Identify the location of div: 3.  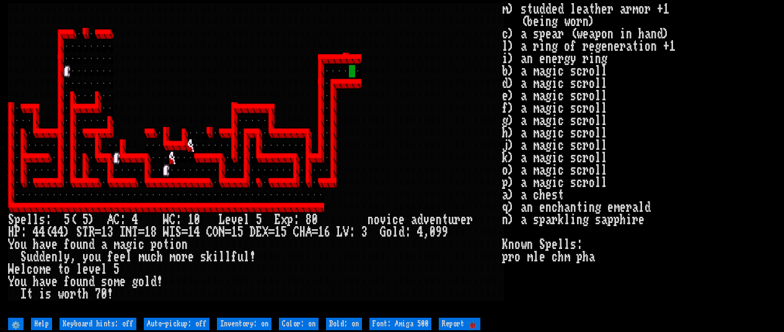
(364, 232).